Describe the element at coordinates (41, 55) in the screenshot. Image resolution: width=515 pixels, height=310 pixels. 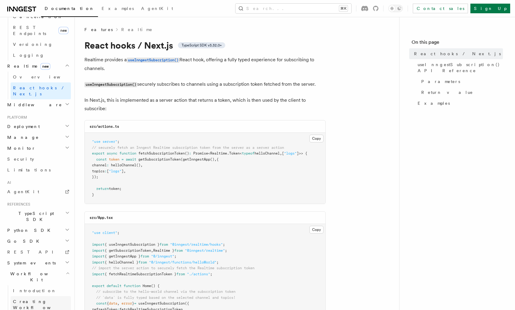
I see `a: Logging` at that location.